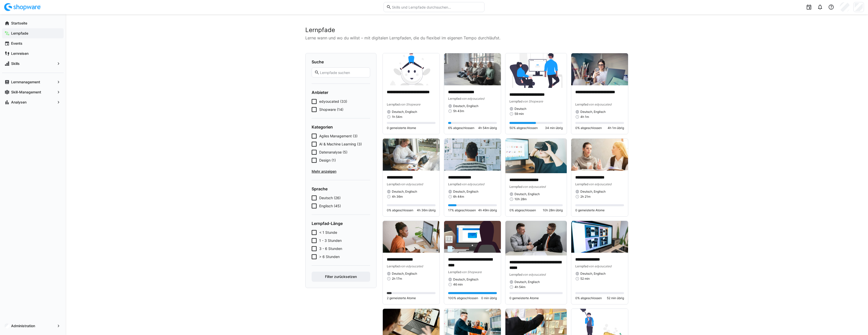  What do you see at coordinates (341, 277) in the screenshot?
I see `button: Filter zurücksetzen` at bounding box center [341, 277].